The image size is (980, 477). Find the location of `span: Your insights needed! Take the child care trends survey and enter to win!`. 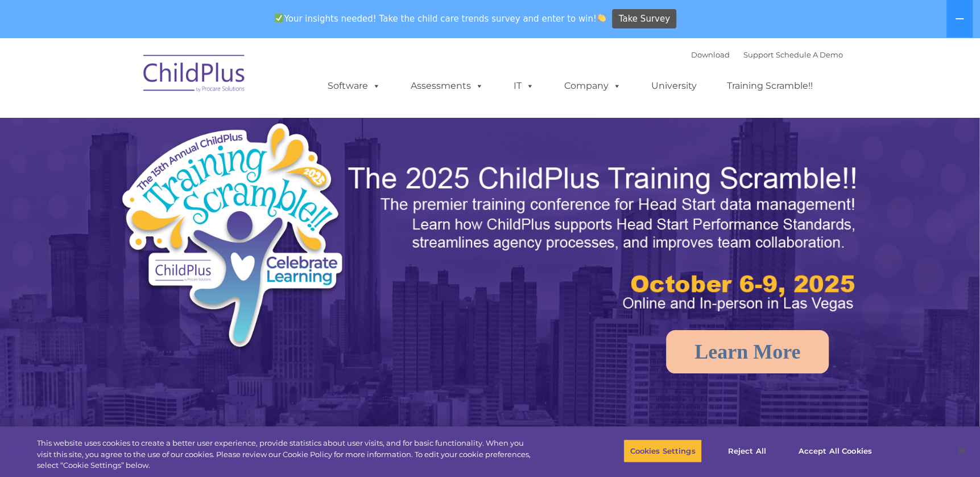

span: Your insights needed! Take the child care trends survey and enter to win! is located at coordinates (440, 18).